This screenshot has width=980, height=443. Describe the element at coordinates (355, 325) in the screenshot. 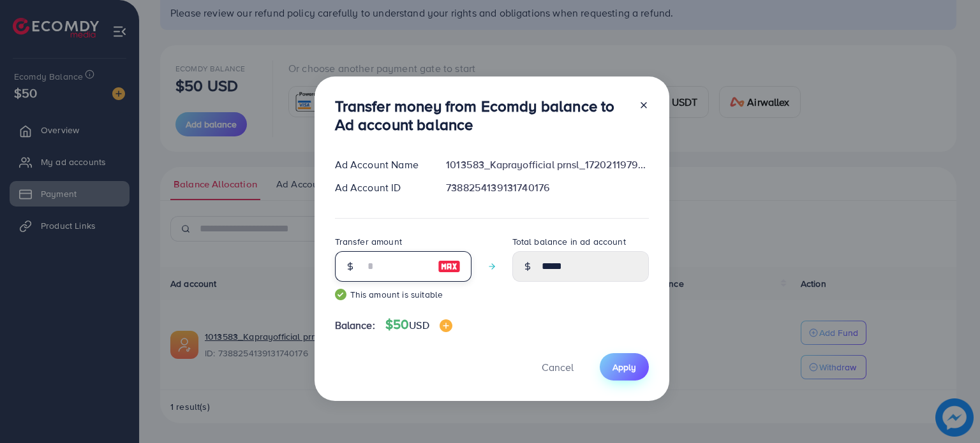

I see `span: Balance:` at that location.